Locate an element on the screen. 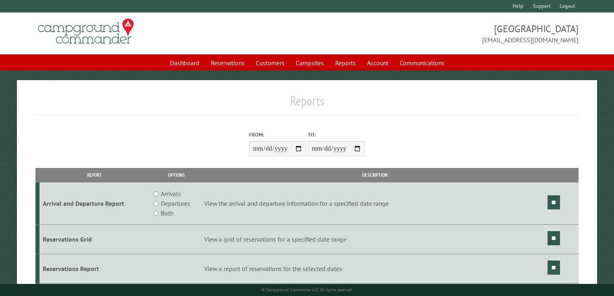 Image resolution: width=614 pixels, height=296 pixels. td: Reservations Grid is located at coordinates (95, 239).